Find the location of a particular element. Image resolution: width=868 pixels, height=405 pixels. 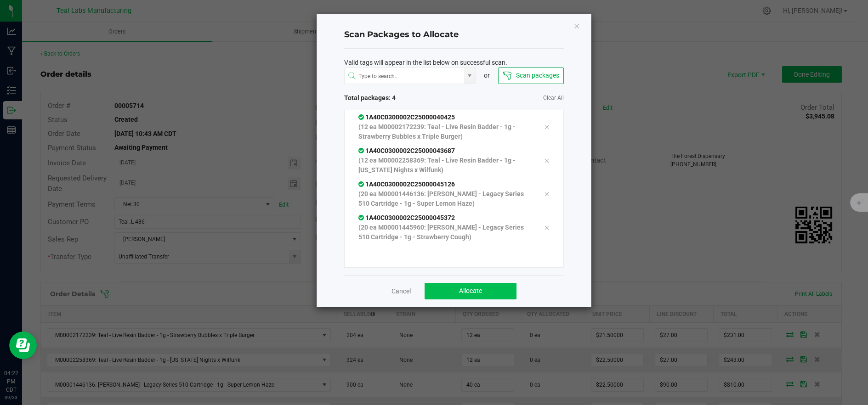

input: NO DATA FOUND is located at coordinates (404, 76).